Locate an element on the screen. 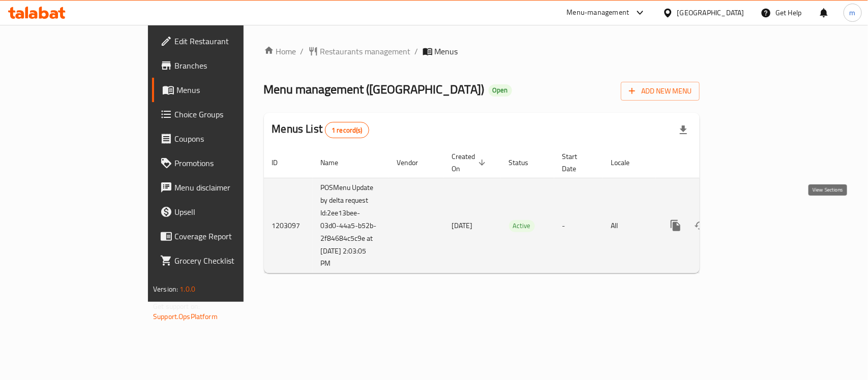 The height and width of the screenshot is (380, 868). button: Add New Menu is located at coordinates (660, 91).